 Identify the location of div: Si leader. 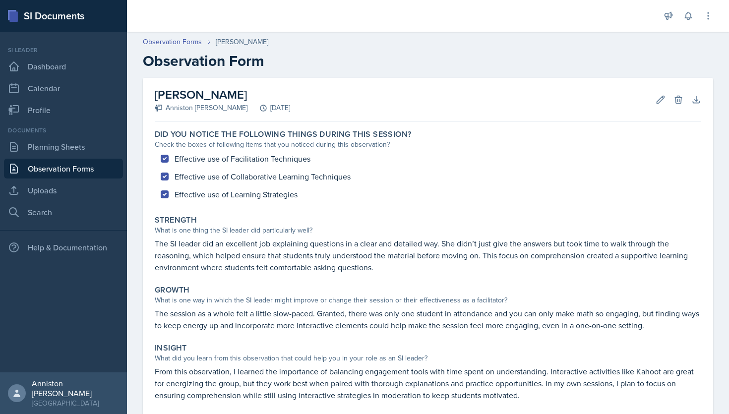
(64, 50).